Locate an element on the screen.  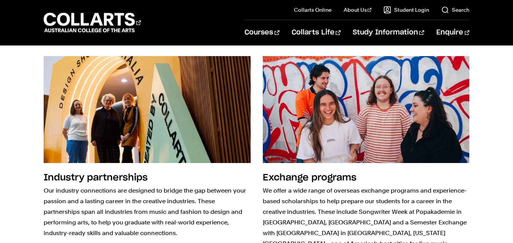
a: Student Login is located at coordinates (406, 10).